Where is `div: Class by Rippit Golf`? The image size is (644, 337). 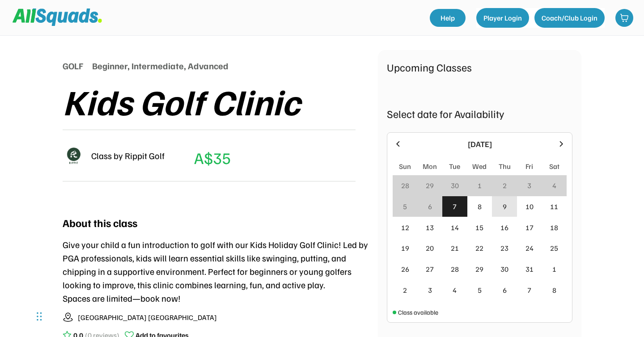 div: Class by Rippit Golf is located at coordinates (128, 155).